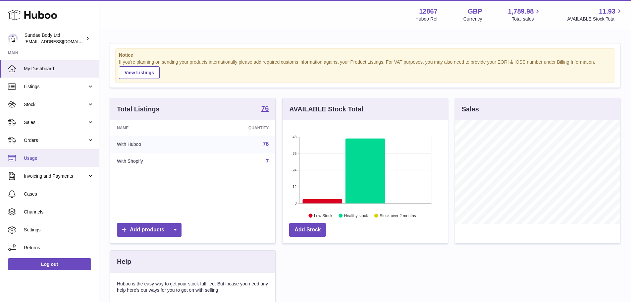  What do you see at coordinates (265, 108) in the screenshot?
I see `strong: 76` at bounding box center [265, 108].